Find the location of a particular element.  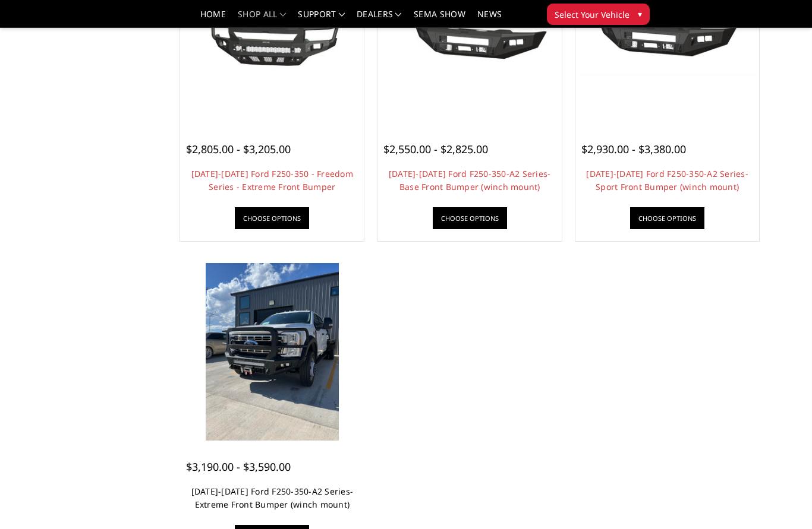

span: $2,930.00 - $3,380.00 is located at coordinates (634, 149).